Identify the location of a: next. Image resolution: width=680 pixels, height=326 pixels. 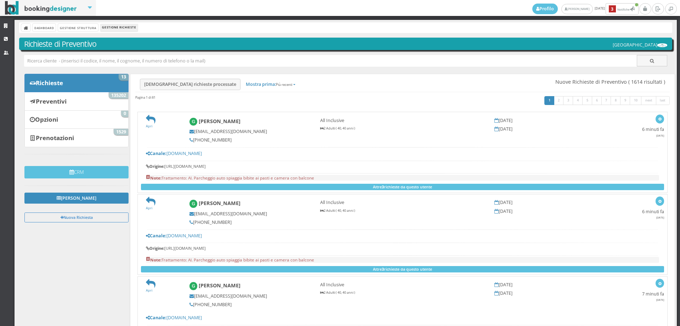
(649, 101).